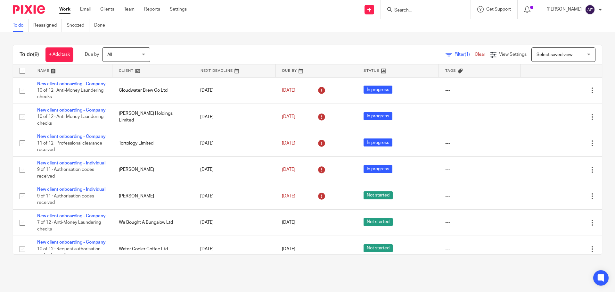  Describe the element at coordinates (20, 25) in the screenshot. I see `a: To do` at that location.